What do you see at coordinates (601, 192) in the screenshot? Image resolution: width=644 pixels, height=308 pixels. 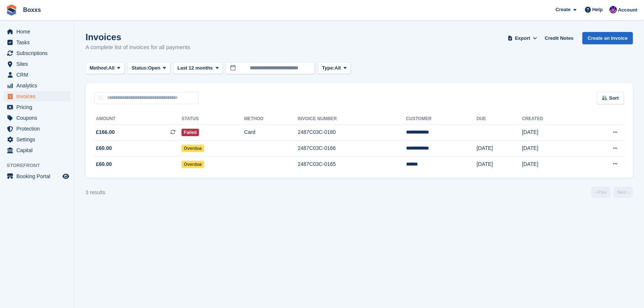 I see `a: Previous` at bounding box center [601, 192].